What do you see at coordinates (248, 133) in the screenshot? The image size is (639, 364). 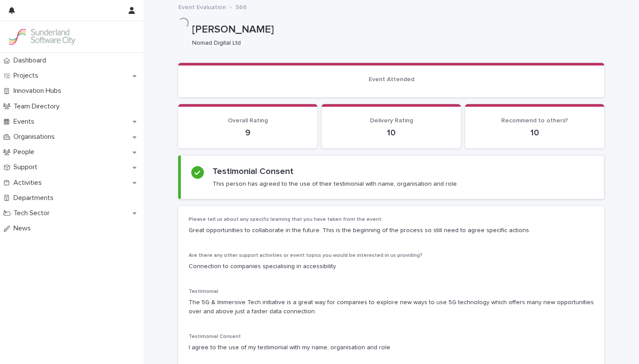 I see `p: 9` at bounding box center [248, 133].